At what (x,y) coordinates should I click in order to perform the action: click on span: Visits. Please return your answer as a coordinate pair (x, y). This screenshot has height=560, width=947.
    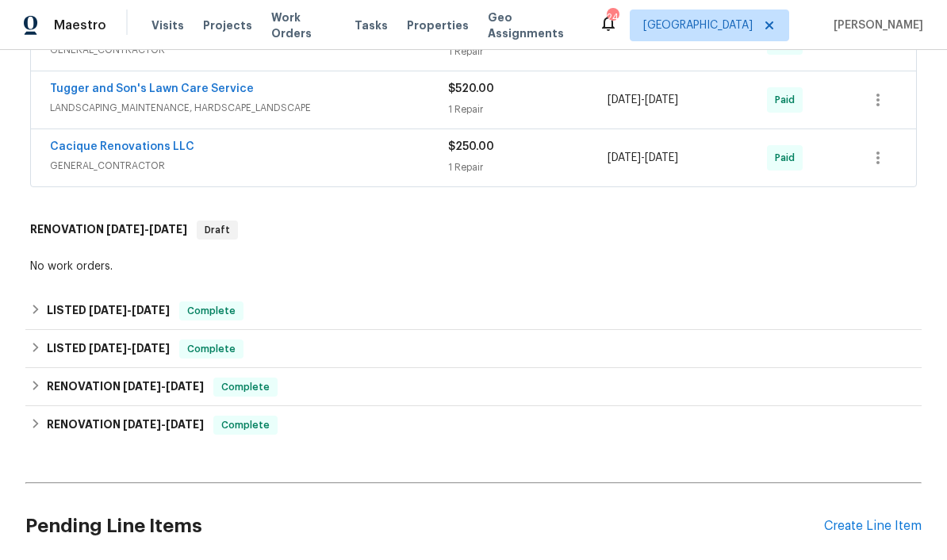
    Looking at the image, I should click on (167, 25).